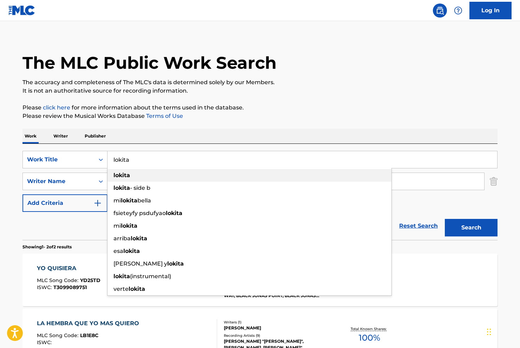 The image size is (520, 348). Describe the element at coordinates (90, 324) in the screenshot. I see `div: LA HEMBRA QUE YO MAS QUIERO` at that location.